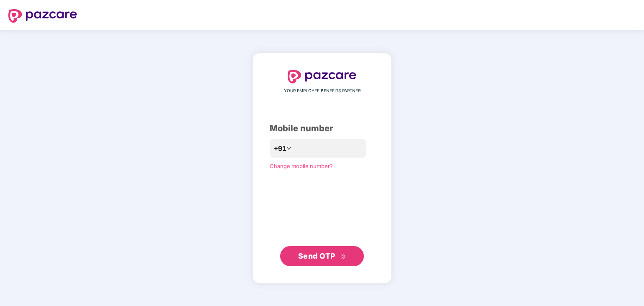 Image resolution: width=644 pixels, height=306 pixels. I want to click on span: +91, so click(280, 148).